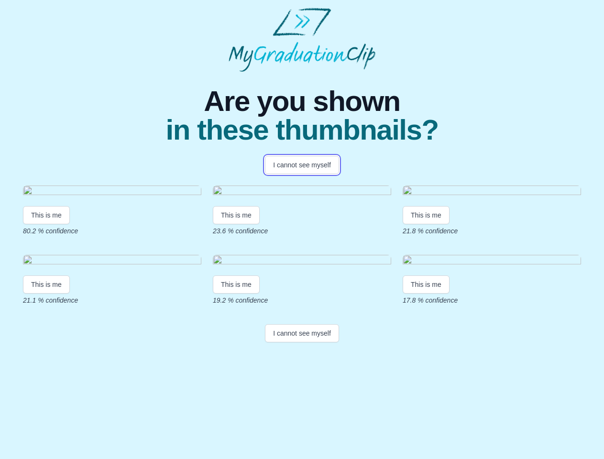  What do you see at coordinates (491, 192) in the screenshot?
I see `img: 47b48206b20bf2da3ecfd4ba9fd909bca6483a22.gif` at bounding box center [491, 192].